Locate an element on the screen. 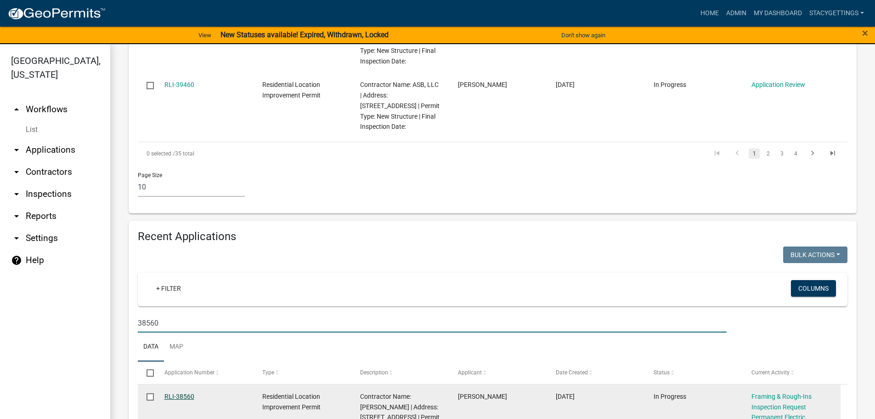 This screenshot has width=875, height=419. span: Nicole McGlynn is located at coordinates (482, 396).